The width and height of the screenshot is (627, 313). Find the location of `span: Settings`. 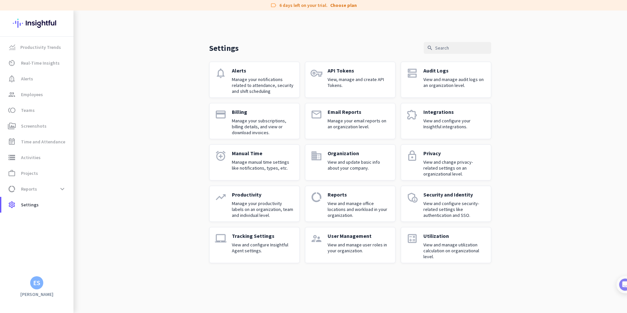

span: Settings is located at coordinates (30, 205).